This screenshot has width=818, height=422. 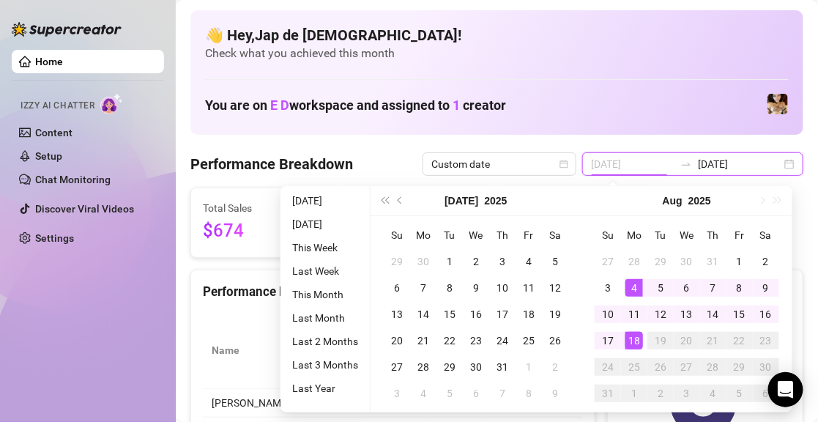 I want to click on span: calendar, so click(x=564, y=164).